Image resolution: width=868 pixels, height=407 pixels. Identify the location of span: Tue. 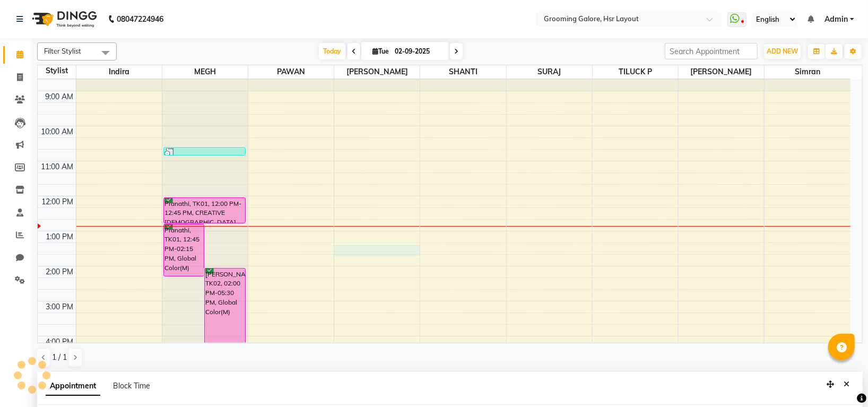
(380, 51).